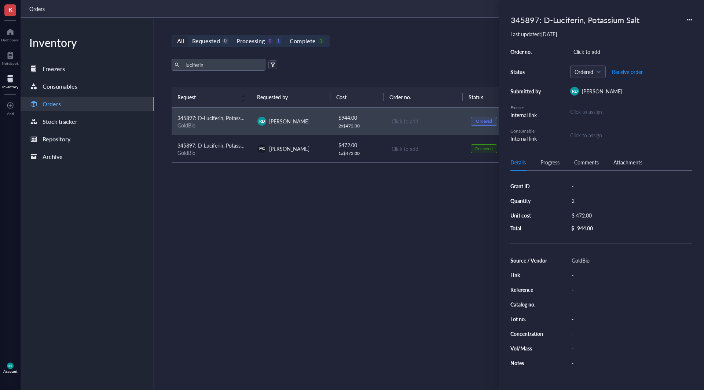 The height and width of the screenshot is (390, 704). What do you see at coordinates (627, 72) in the screenshot?
I see `span: Receive order` at bounding box center [627, 72].